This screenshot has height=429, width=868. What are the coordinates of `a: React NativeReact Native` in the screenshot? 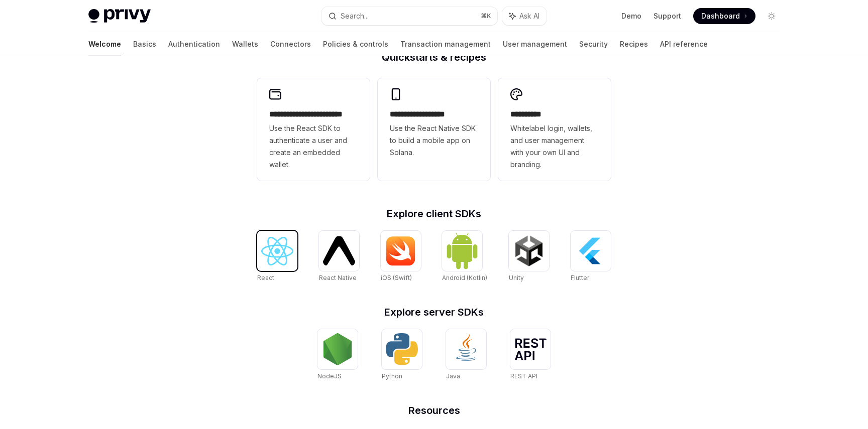 It's located at (339, 257).